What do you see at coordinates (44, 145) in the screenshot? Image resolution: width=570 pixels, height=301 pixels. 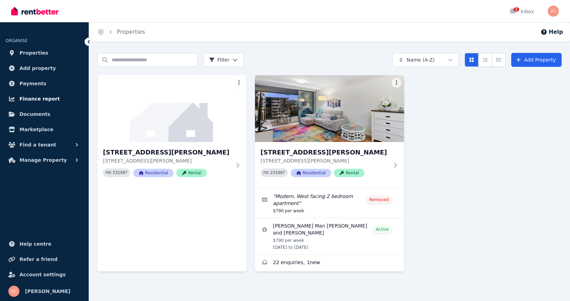 I see `button: Find a tenant` at bounding box center [44, 145].